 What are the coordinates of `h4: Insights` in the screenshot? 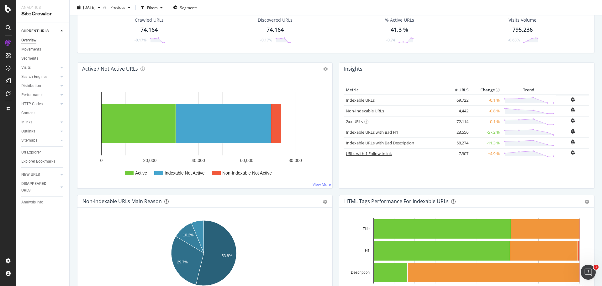 It's located at (353, 69).